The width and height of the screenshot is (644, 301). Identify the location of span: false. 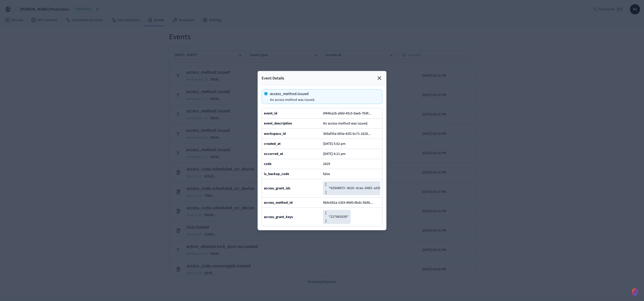
(326, 174).